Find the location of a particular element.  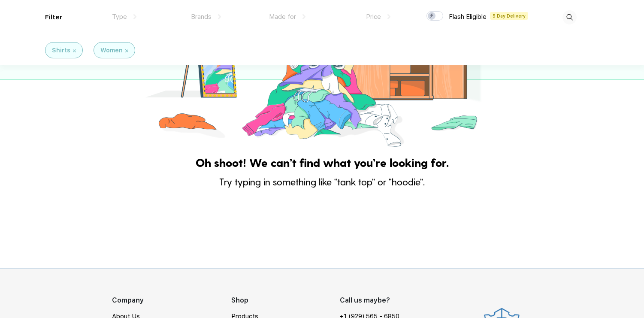

span: Type is located at coordinates (119, 17).